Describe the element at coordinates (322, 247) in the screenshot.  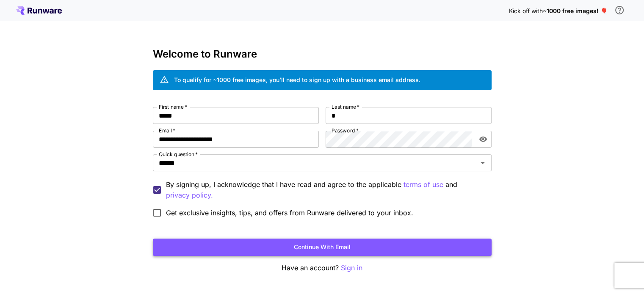
I see `button: Continue with email` at that location.